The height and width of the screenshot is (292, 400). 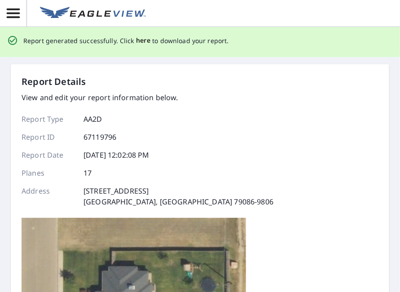 What do you see at coordinates (48, 155) in the screenshot?
I see `p: Report Date` at bounding box center [48, 155].